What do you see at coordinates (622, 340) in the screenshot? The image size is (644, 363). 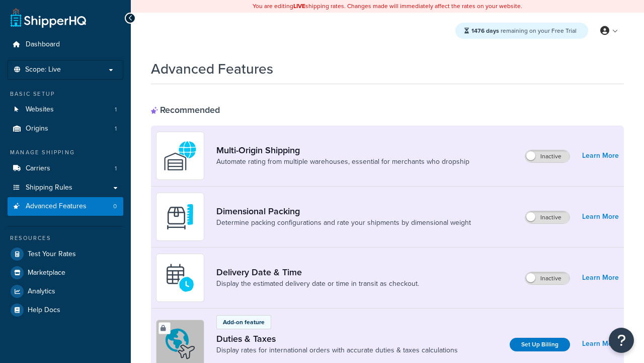 I see `button: Open Resource Center` at bounding box center [622, 340].